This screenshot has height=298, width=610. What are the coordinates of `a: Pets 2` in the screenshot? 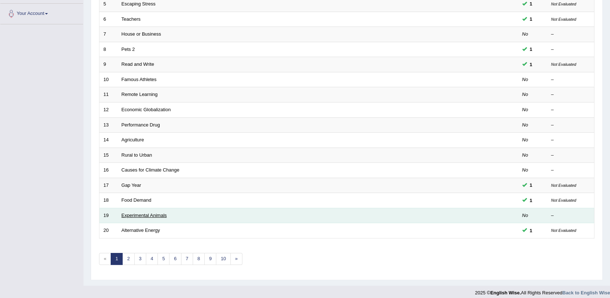 It's located at (128, 49).